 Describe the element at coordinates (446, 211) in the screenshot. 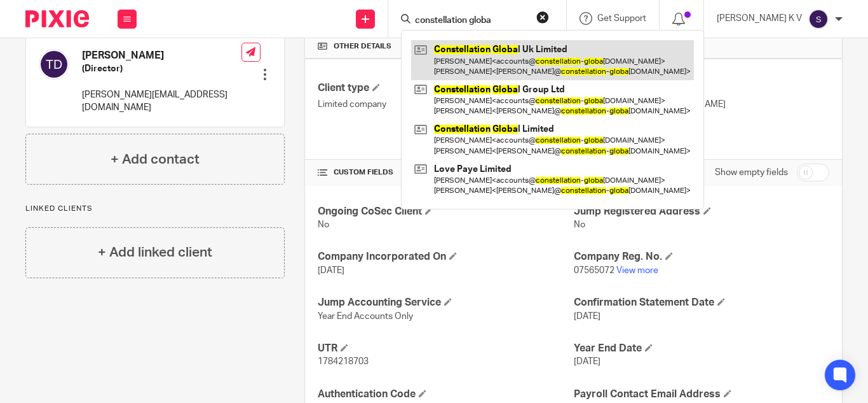

I see `h4: Ongoing CoSec Client` at that location.